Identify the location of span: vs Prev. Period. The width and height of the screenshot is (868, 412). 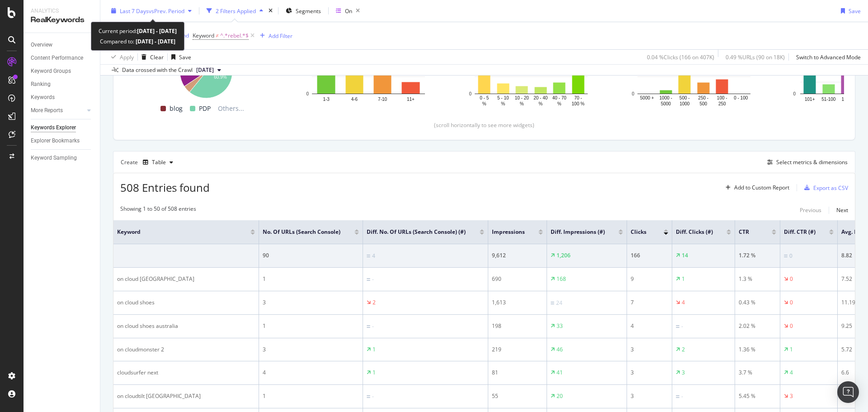
(167, 10).